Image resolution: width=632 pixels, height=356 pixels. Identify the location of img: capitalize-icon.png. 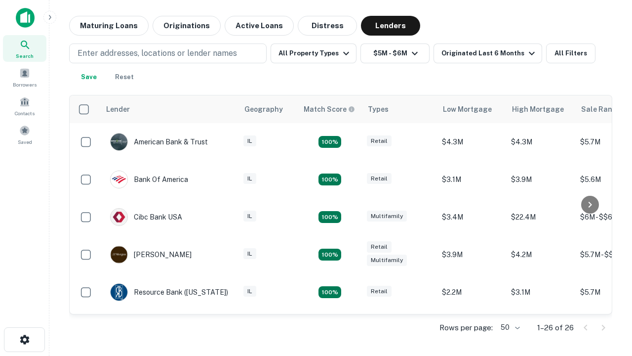
(25, 18).